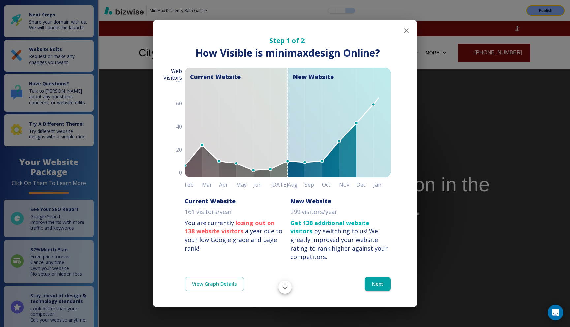 The image size is (570, 327). I want to click on h6: May, so click(245, 185).